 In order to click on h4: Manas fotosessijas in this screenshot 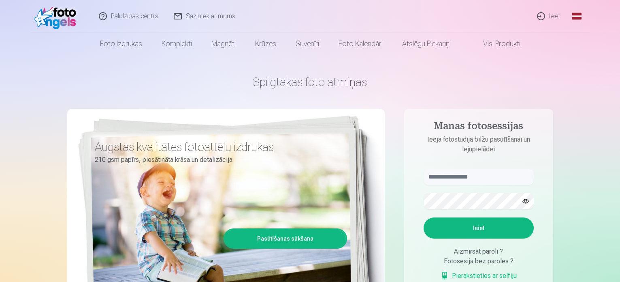, I will do `click(479, 127)`.